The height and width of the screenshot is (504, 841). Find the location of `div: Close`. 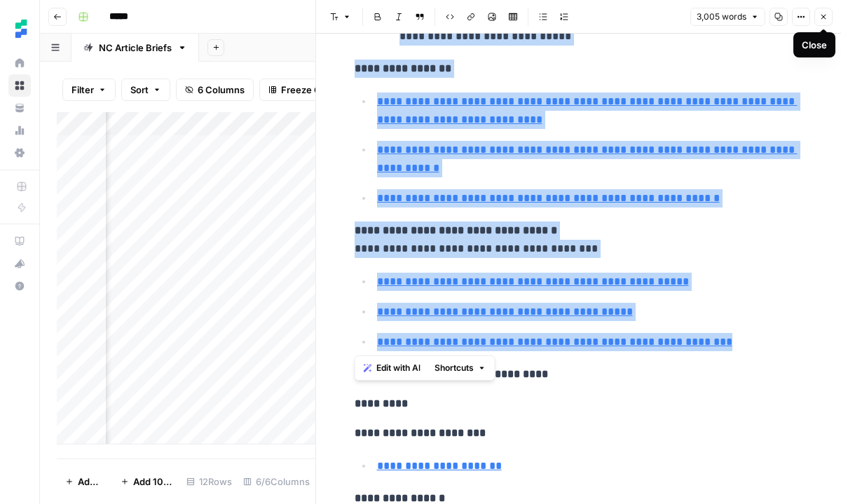

div: Close is located at coordinates (814, 45).